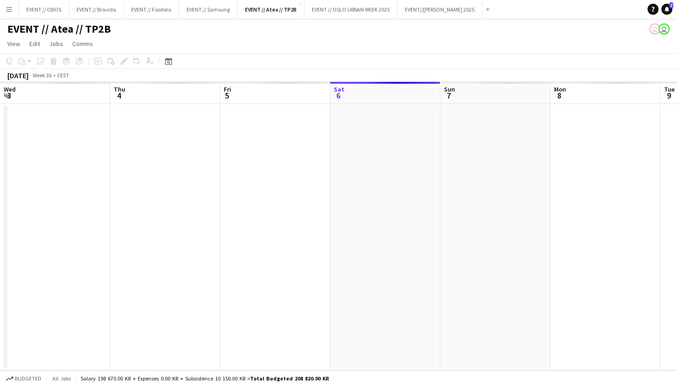 The height and width of the screenshot is (386, 677). What do you see at coordinates (59, 29) in the screenshot?
I see `h1: EVENT // Atea // TP2B` at bounding box center [59, 29].